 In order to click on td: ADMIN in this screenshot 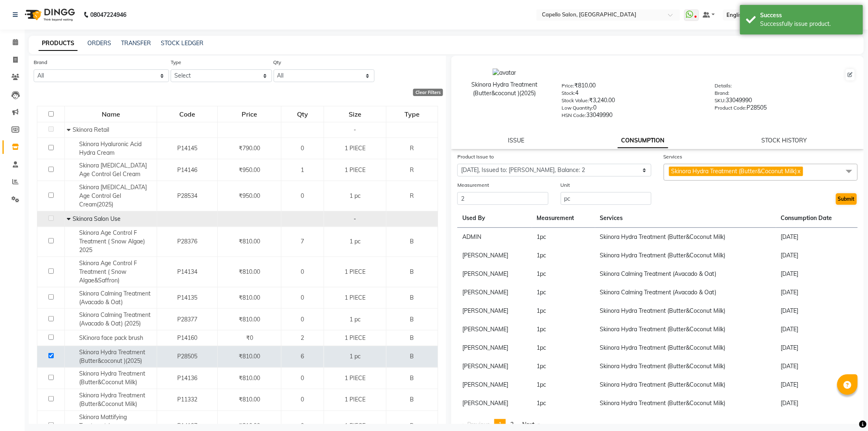, I will do `click(495, 237)`.